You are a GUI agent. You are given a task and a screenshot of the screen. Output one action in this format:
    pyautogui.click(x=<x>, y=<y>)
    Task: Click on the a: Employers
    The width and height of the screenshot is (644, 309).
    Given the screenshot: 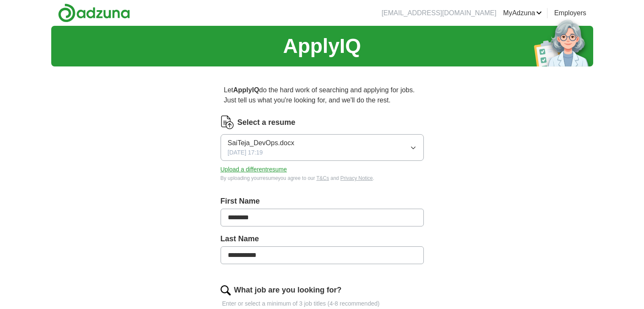 What is the action you would take?
    pyautogui.click(x=570, y=13)
    